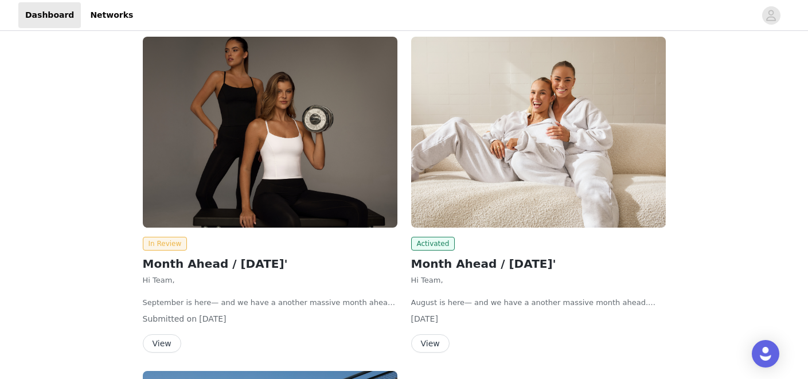  Describe the element at coordinates (165, 244) in the screenshot. I see `span: In Review` at that location.